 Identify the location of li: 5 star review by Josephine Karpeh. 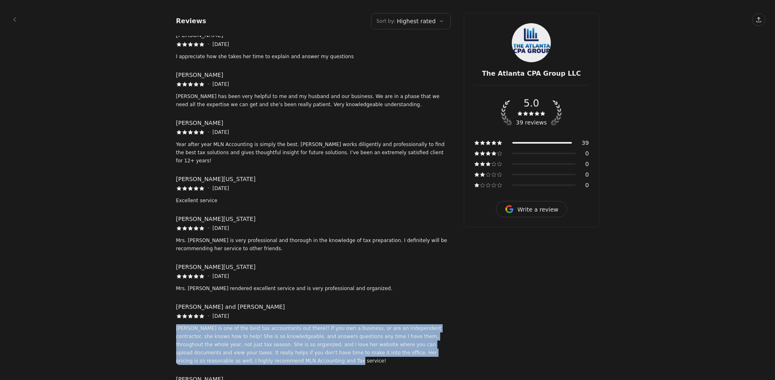
(313, 46).